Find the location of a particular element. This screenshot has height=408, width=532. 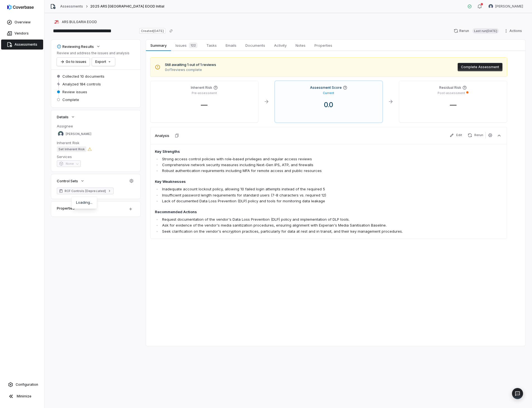

span: Still awaiting 1 out of 1 reviews is located at coordinates (190, 65).